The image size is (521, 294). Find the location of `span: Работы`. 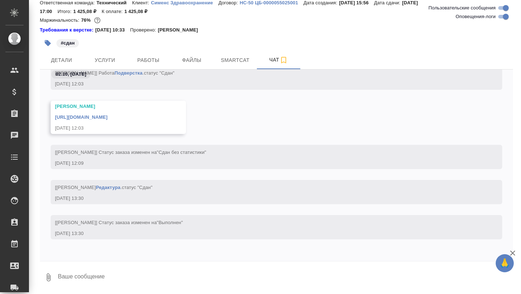

span: Работы is located at coordinates (148, 60).